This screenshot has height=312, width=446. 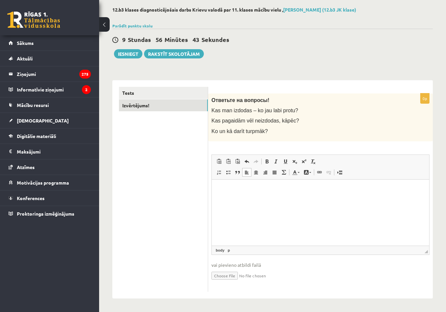 What do you see at coordinates (174, 54) in the screenshot?
I see `a: Rakstīt skolotājam` at bounding box center [174, 54].